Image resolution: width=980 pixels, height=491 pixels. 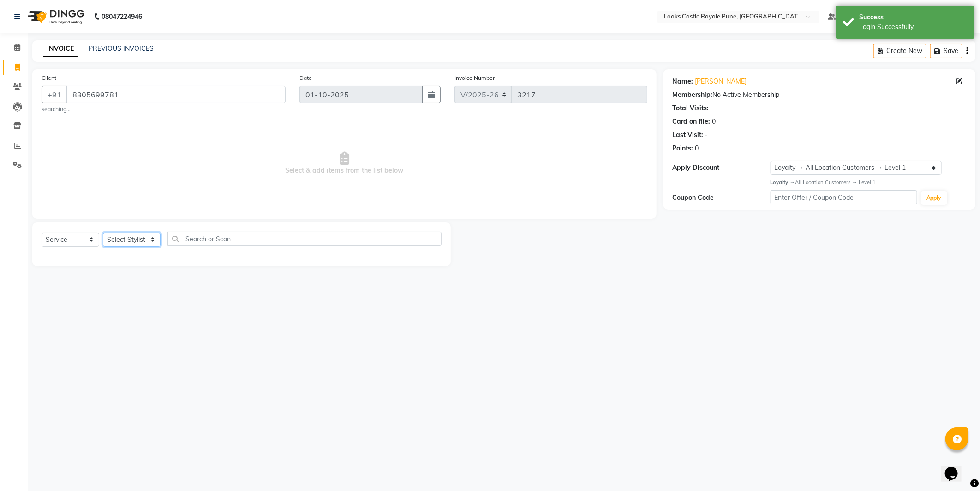 What do you see at coordinates (844, 197) in the screenshot?
I see `input: Enter Offer / Coupon Code` at bounding box center [844, 197].